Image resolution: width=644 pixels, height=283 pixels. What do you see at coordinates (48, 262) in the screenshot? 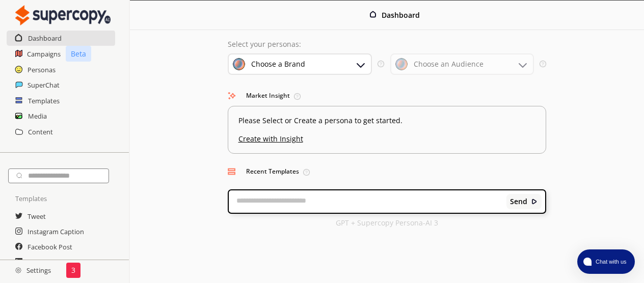
I see `h2: LinkedIn Post` at bounding box center [48, 262].